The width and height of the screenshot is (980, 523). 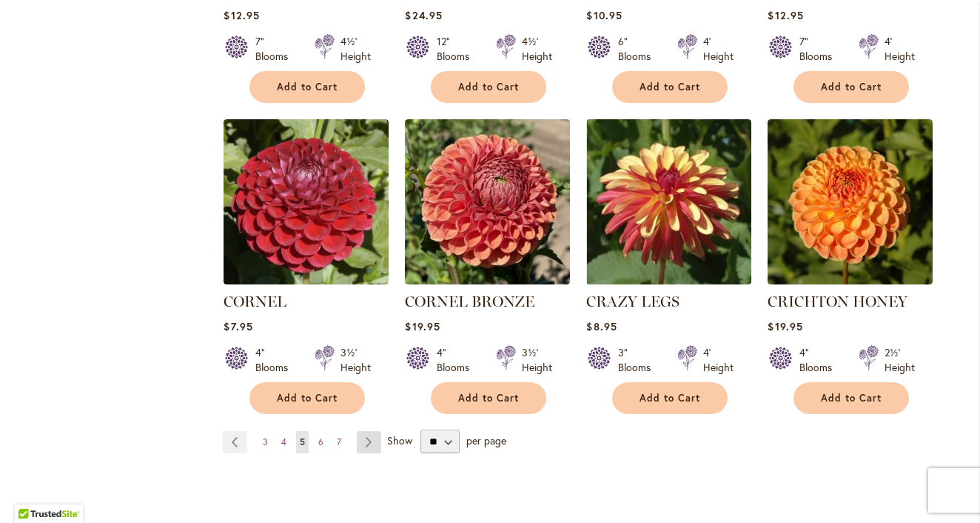 I want to click on span: $7.95, so click(x=237, y=326).